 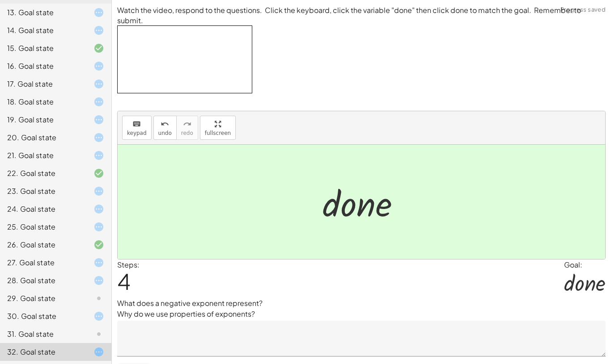 What do you see at coordinates (187, 124) in the screenshot?
I see `i: redo` at bounding box center [187, 124].